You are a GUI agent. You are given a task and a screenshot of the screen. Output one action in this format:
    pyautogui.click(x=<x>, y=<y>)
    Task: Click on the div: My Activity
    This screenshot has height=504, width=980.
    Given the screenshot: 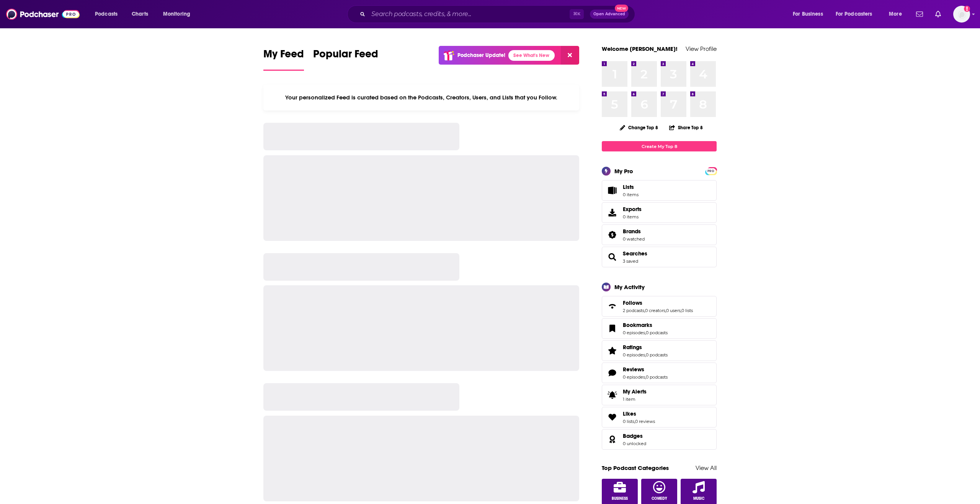 What is the action you would take?
    pyautogui.click(x=630, y=286)
    